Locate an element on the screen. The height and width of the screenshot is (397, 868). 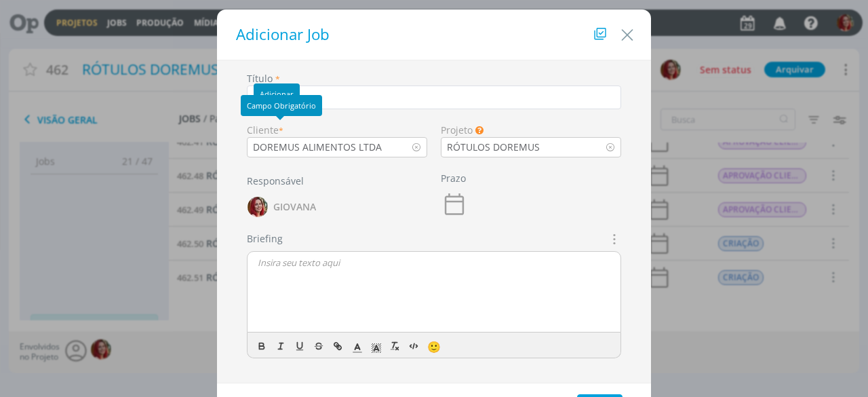
div: Cliente is located at coordinates (337, 129).